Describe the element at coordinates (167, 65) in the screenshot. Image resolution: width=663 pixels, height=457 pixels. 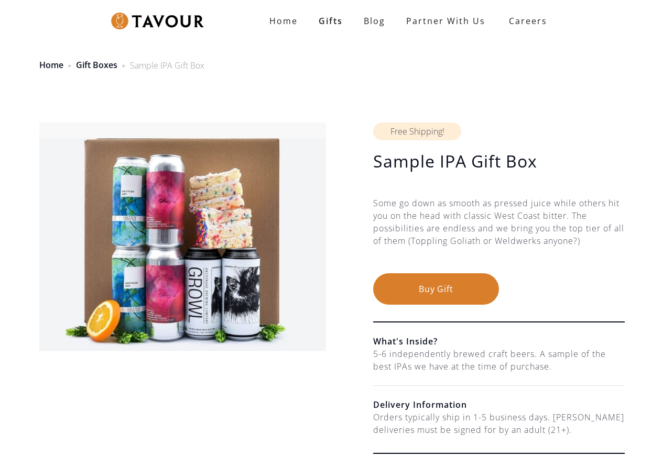
I see `div: Sample IPA Gift Box` at that location.